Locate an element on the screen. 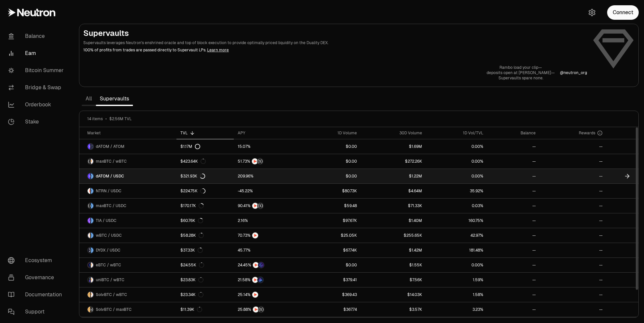 The width and height of the screenshot is (644, 323). a: $71.33K is located at coordinates (393, 206).